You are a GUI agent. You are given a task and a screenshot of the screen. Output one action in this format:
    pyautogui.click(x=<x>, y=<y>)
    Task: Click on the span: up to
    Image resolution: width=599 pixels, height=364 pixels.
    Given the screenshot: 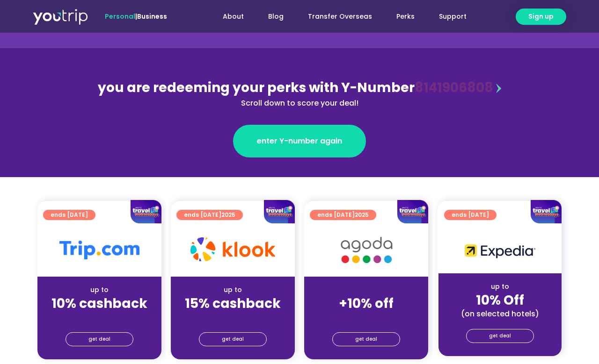 What is the action you would take?
    pyautogui.click(x=366, y=290)
    